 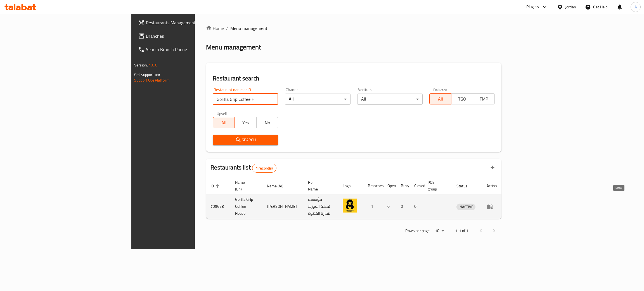 I want to click on label: Delivery, so click(x=440, y=90).